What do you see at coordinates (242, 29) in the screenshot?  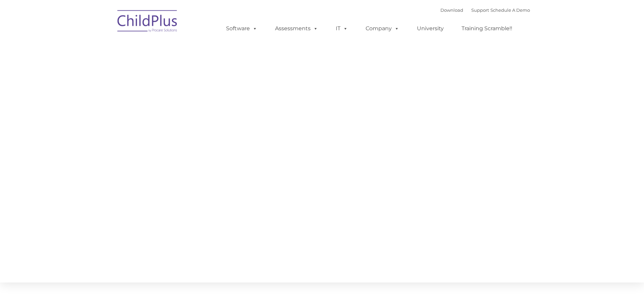 I see `a: Software` at bounding box center [242, 29].